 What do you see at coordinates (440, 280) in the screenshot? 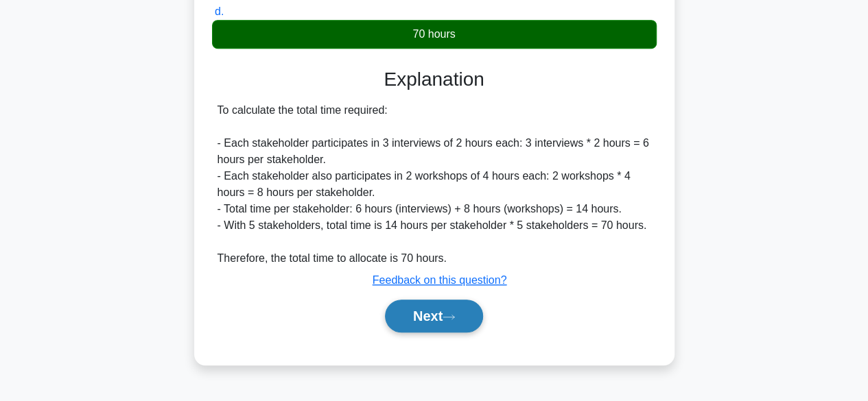
I see `a: Feedback on this question?` at bounding box center [440, 280].